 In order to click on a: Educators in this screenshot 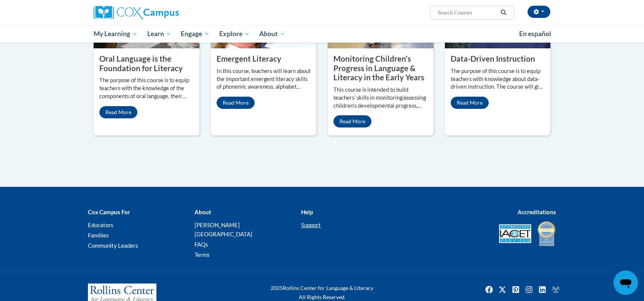, I will do `click(100, 225)`.